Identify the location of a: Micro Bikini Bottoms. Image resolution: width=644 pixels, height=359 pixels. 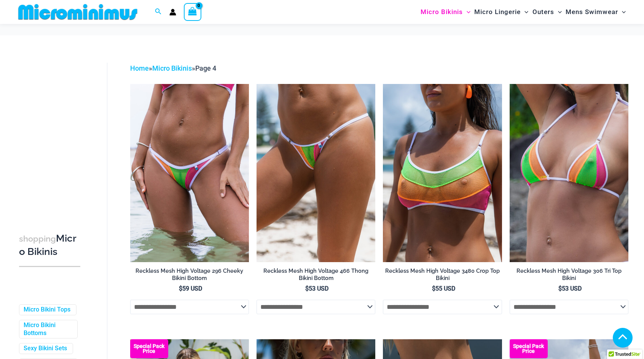
(48, 329).